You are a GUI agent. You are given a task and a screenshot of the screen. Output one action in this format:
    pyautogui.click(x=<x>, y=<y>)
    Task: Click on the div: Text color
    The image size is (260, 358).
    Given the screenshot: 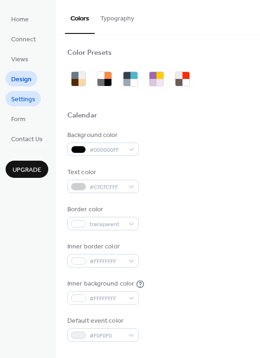 What is the action you would take?
    pyautogui.click(x=102, y=172)
    